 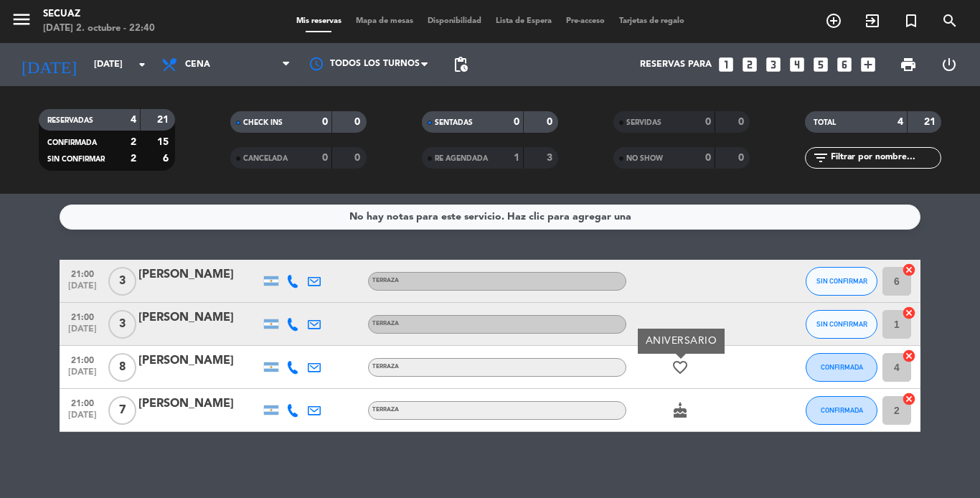 What do you see at coordinates (872, 21) in the screenshot?
I see `i: exit_to_app` at bounding box center [872, 21].